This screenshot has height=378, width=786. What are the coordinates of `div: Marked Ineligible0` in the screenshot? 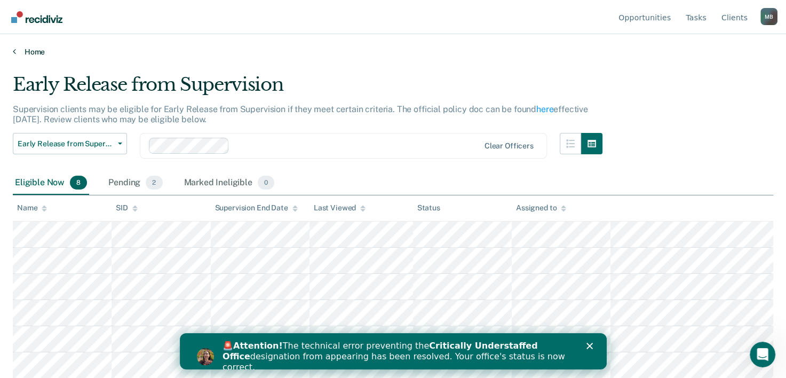 It's located at (230, 183).